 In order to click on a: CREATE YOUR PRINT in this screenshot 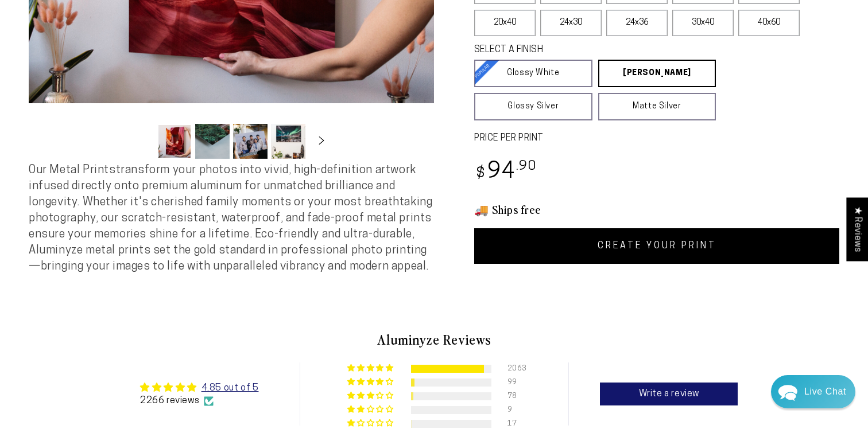, I will do `click(657, 246)`.